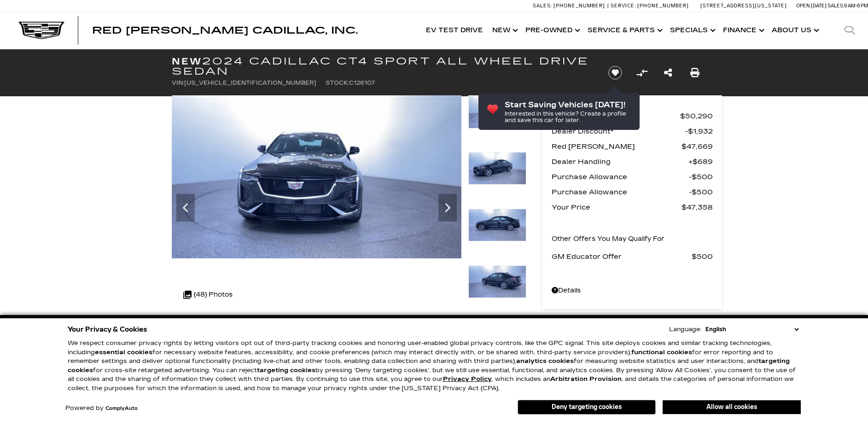 This screenshot has height=421, width=868. What do you see at coordinates (632, 131) in the screenshot?
I see `a: Dealer Discount* $1,932` at bounding box center [632, 131].